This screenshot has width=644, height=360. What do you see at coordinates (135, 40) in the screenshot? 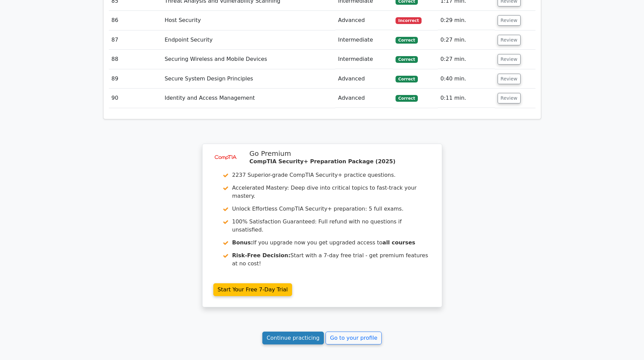
I see `td: 87` at bounding box center [135, 40].